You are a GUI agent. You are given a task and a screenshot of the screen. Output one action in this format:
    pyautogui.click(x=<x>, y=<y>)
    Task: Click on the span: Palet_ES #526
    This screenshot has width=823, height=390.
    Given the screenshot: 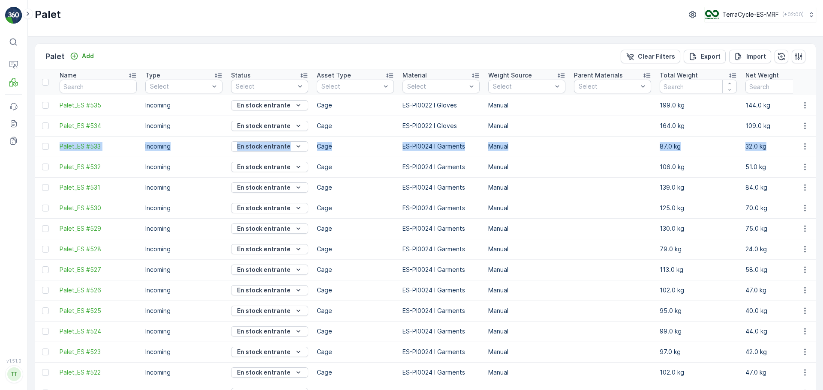 What is the action you would take?
    pyautogui.click(x=98, y=291)
    